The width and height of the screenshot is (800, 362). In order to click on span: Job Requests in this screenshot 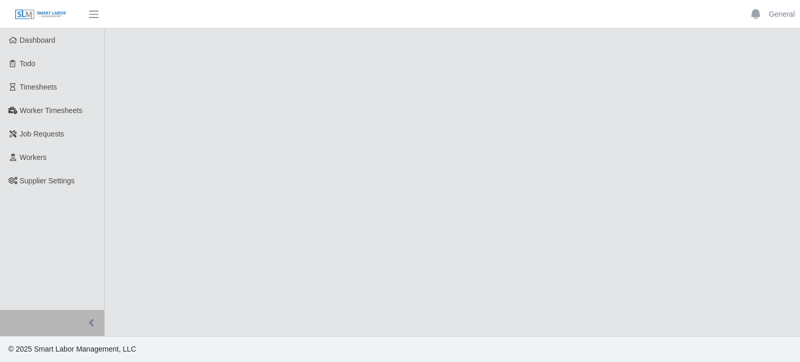, I will do `click(42, 134)`.